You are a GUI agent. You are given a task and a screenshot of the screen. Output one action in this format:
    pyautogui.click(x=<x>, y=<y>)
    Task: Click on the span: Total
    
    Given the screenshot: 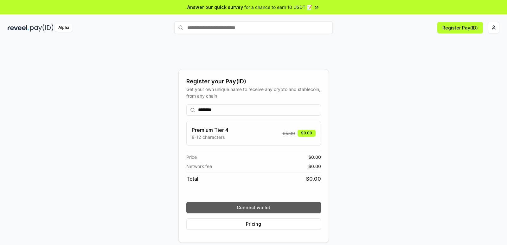 What is the action you would take?
    pyautogui.click(x=192, y=179)
    